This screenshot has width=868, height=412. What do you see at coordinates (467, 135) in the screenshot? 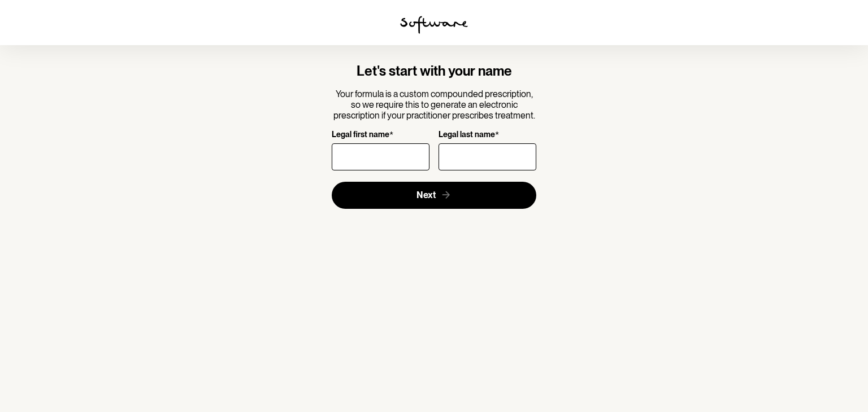
I see `p: Legal last name` at bounding box center [467, 135].